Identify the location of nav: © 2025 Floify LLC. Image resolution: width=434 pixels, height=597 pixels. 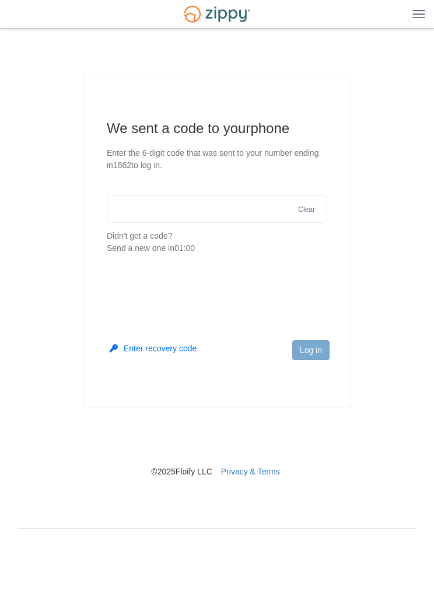
(217, 442).